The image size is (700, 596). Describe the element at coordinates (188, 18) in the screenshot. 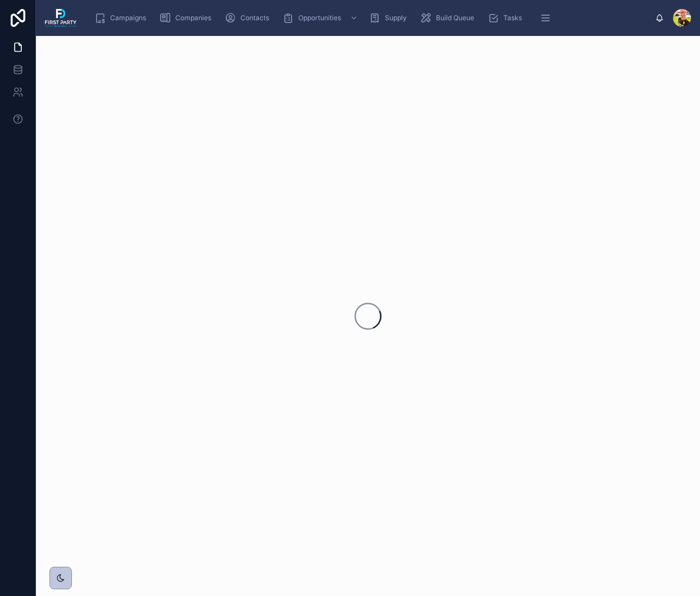

I see `a: Companies` at that location.